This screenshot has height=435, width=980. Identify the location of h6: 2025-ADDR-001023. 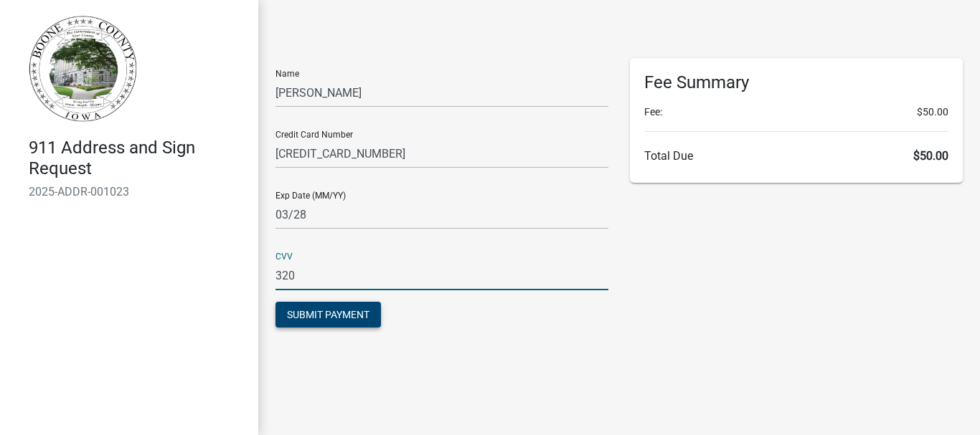
(138, 191).